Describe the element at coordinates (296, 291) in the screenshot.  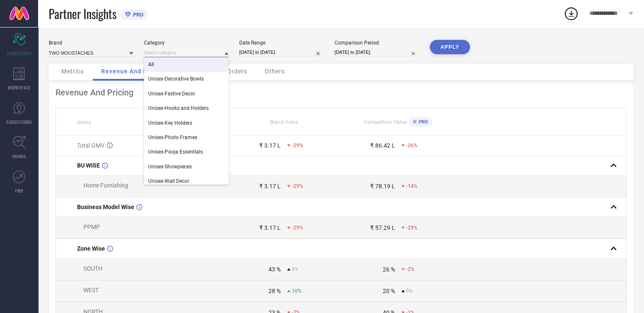
I see `span: 10%` at that location.